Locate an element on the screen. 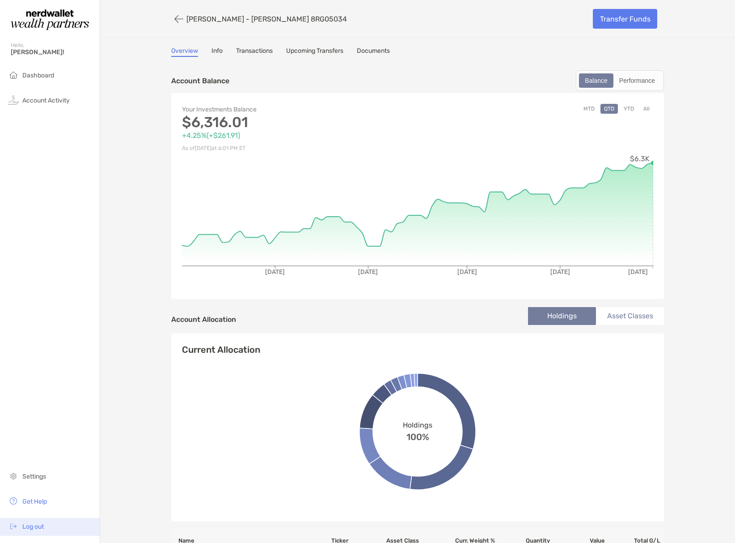 This screenshot has height=543, width=735. h4: Account Allocation is located at coordinates (204, 319).